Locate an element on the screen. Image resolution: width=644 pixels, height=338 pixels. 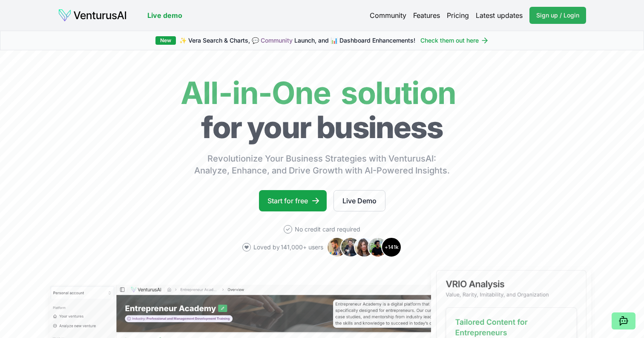
a: Sign up / Login is located at coordinates (557, 15).